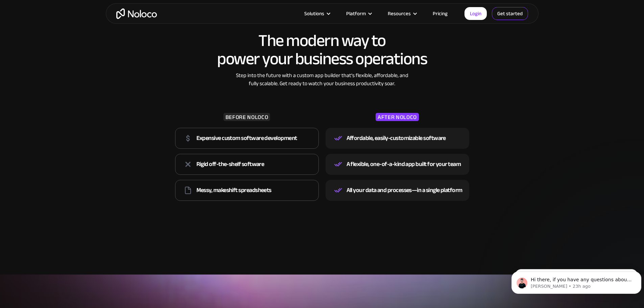 This screenshot has width=644, height=308. Describe the element at coordinates (247, 139) in the screenshot. I see `div: Expensive custom software development` at that location.